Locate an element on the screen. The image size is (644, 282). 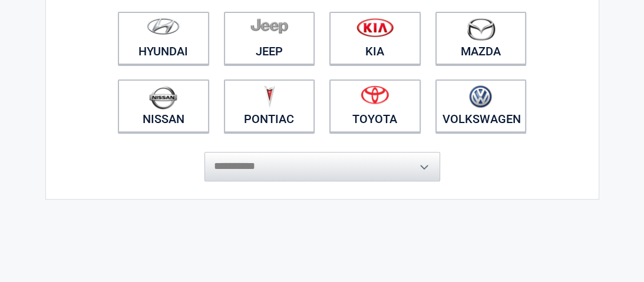
a: Pontiac is located at coordinates (270, 106).